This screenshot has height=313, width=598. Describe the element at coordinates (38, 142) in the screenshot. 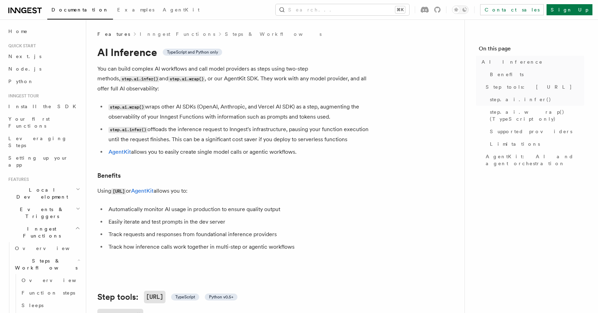

I see `span: Leveraging Steps` at that location.